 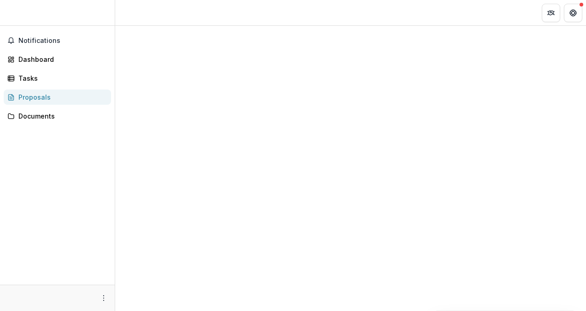 What do you see at coordinates (104, 298) in the screenshot?
I see `button: More` at bounding box center [104, 298].